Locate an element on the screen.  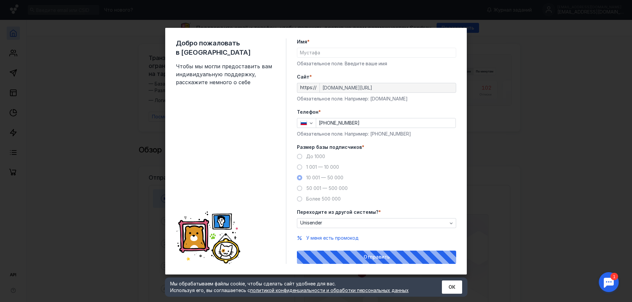
span: Чтобы мы могли предоставить вам индивидуальную поддержку, расскажите немного о себе is located at coordinates (226, 74).